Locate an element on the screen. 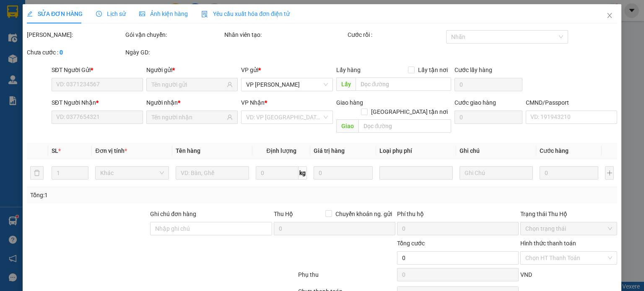  th: Ghi chú is located at coordinates (496, 151).